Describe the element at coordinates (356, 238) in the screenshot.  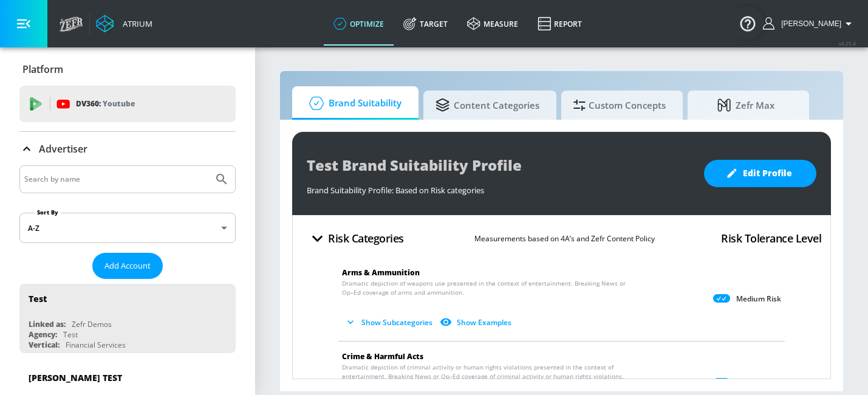
I see `button: Risk Categories` at that location.